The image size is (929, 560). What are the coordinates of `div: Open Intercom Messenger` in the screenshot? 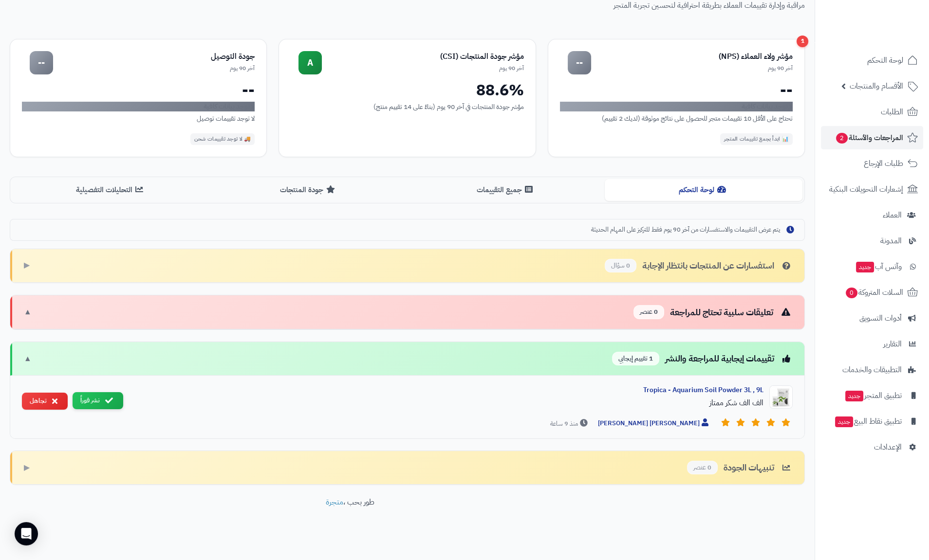 It's located at (26, 534).